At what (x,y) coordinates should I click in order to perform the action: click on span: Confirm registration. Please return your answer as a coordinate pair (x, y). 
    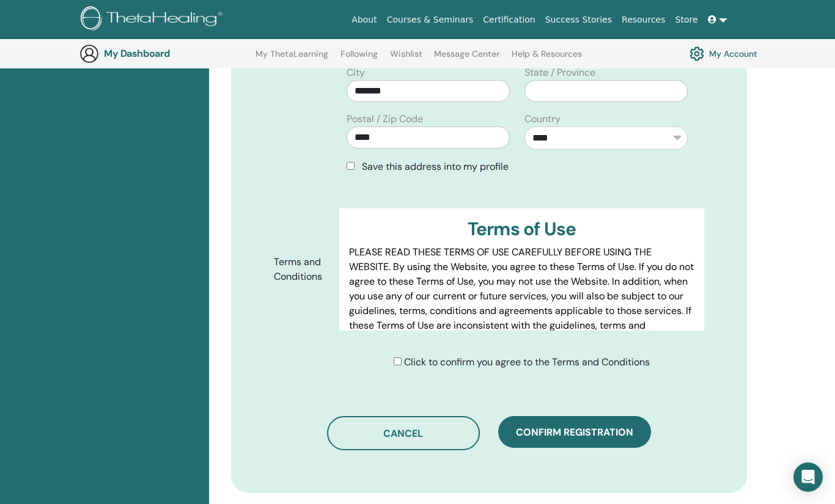
    Looking at the image, I should click on (575, 432).